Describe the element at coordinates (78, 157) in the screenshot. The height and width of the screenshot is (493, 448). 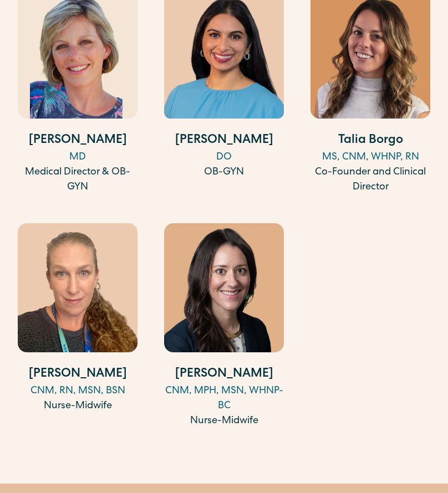
I see `div: MD` at that location.